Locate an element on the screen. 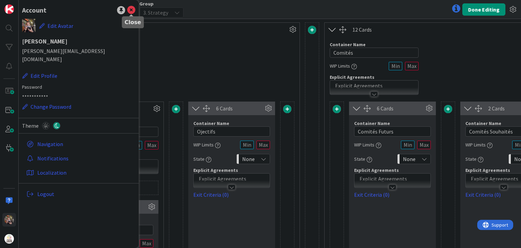  a: Navigation is located at coordinates (79, 144).